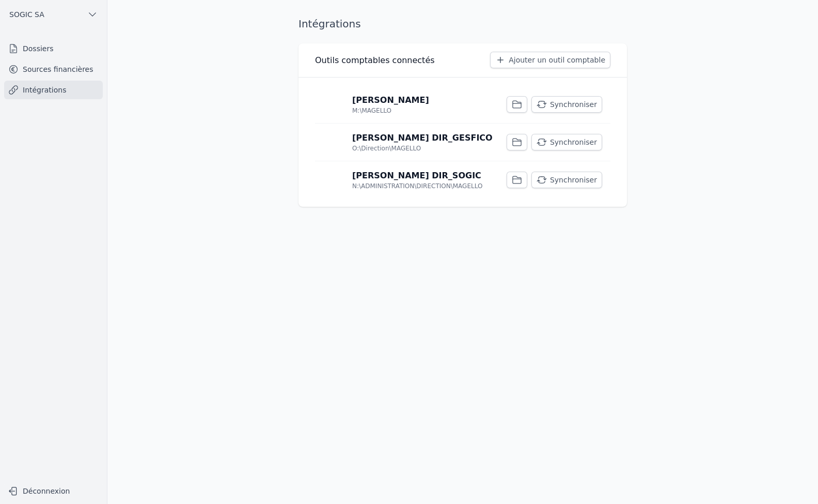 The width and height of the screenshot is (818, 504). Describe the element at coordinates (53, 69) in the screenshot. I see `a: Sources financières` at that location.